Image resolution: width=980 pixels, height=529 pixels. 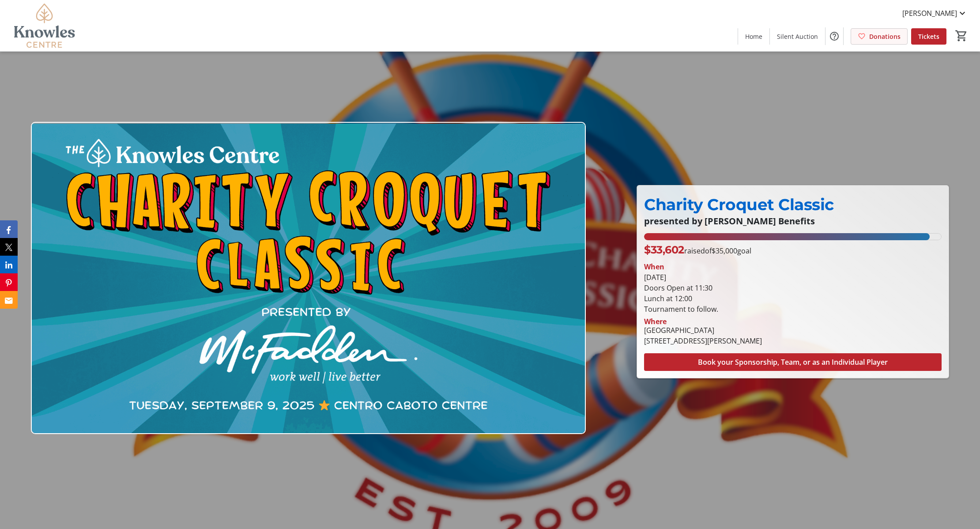 What do you see at coordinates (929, 36) in the screenshot?
I see `span: Tickets` at bounding box center [929, 36].